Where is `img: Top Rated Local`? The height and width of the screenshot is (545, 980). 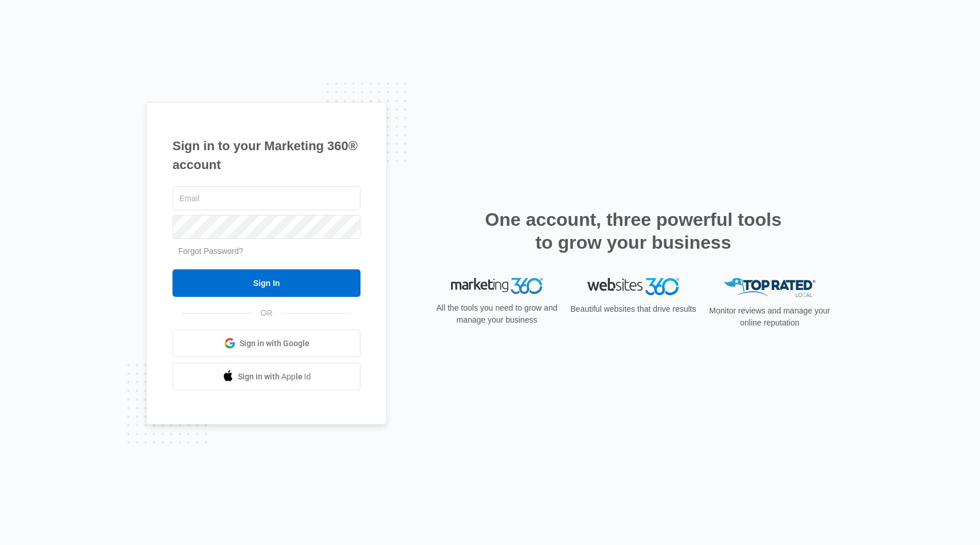 img: Top Rated Local is located at coordinates (770, 287).